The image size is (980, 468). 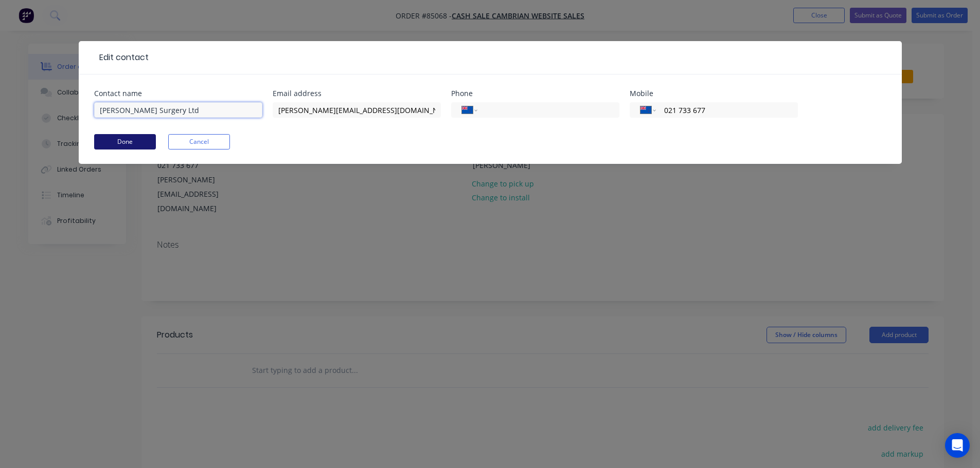 I want to click on button: Done, so click(x=125, y=142).